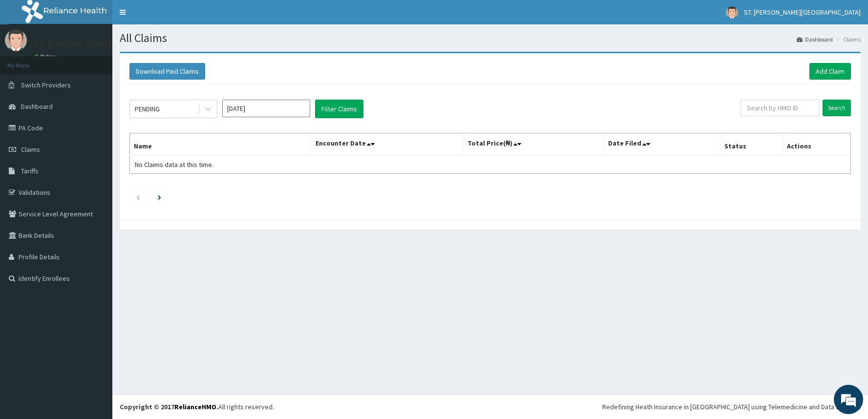 Image resolution: width=868 pixels, height=419 pixels. I want to click on button: Filter Claims, so click(339, 109).